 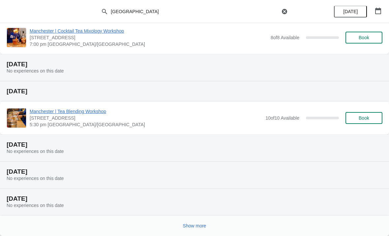 What do you see at coordinates (16, 118) in the screenshot?
I see `img: Manchester | Tea Blending Workshop | 57 Church St, Manchester, M4 1PD | 5:30 pm Europe/London` at bounding box center [16, 118].